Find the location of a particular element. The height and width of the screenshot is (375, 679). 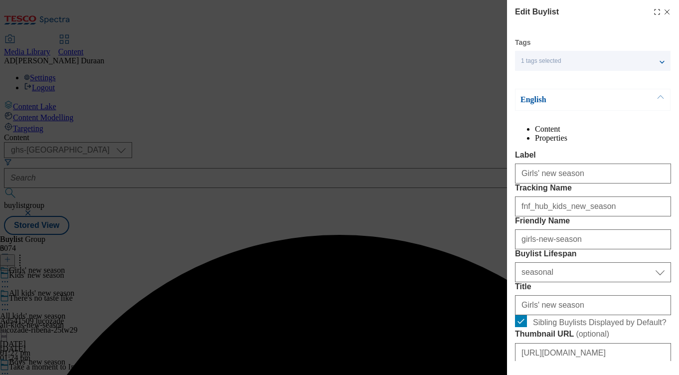

li: Properties is located at coordinates (603, 138).